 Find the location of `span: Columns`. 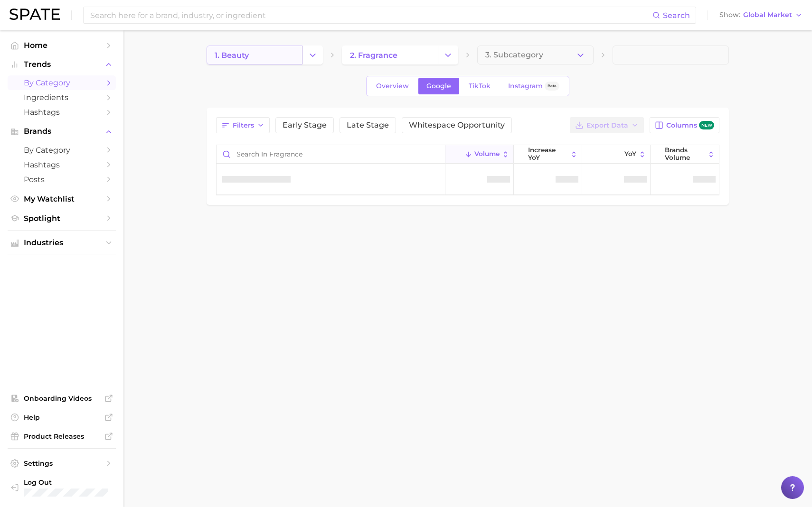

span: Columns is located at coordinates (690, 125).